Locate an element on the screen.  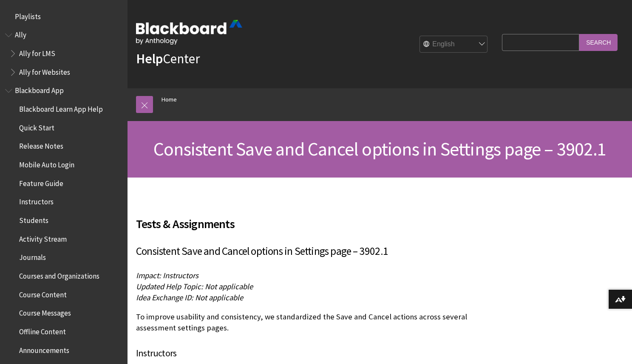
span: Release Notes is located at coordinates (41, 145).